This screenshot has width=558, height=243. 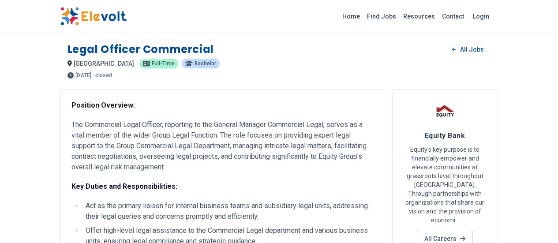 What do you see at coordinates (445, 185) in the screenshot?
I see `p: Equity's key purpose is to financially empower and elevate communities at grassroots level throug...` at bounding box center [445, 185].